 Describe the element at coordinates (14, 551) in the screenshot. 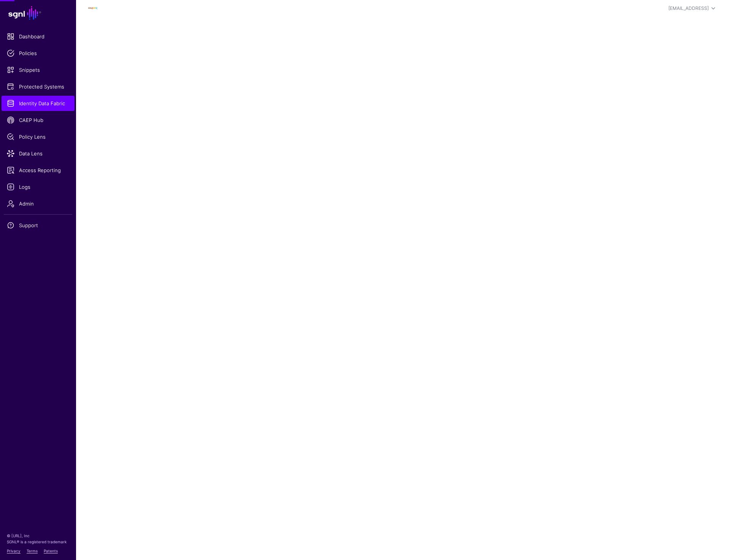

I see `a: Privacy` at that location.